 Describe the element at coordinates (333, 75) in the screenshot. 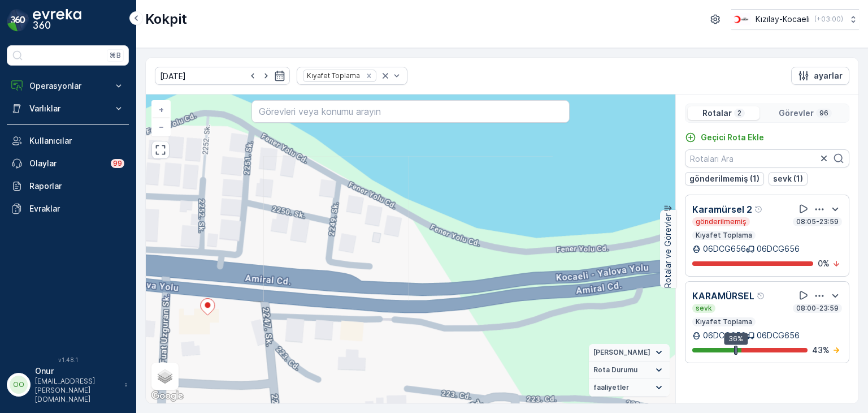

I see `div: Kıyafet Toplama` at that location.